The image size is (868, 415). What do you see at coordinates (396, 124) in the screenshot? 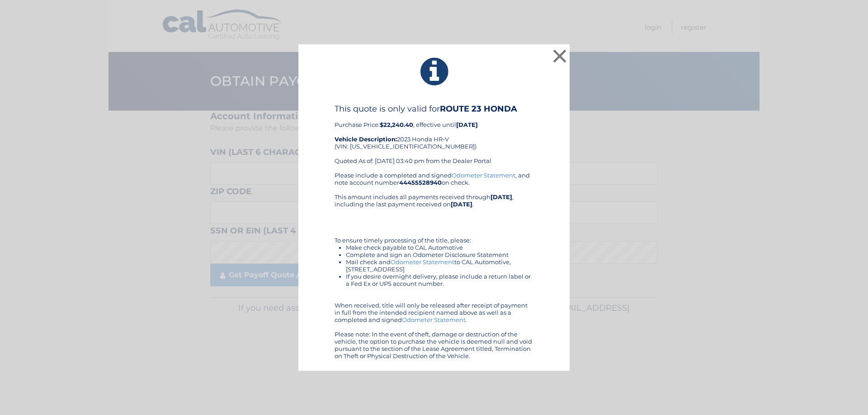
I see `b: $22,240.40` at bounding box center [396, 124].